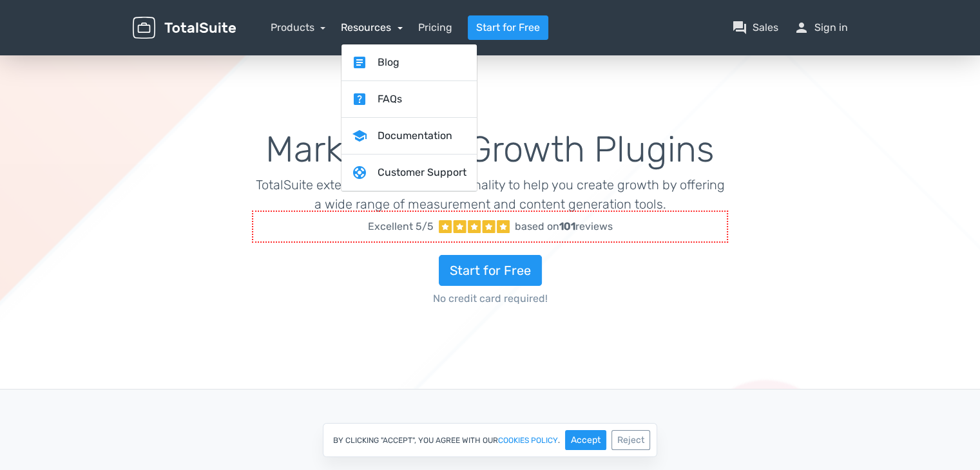 The width and height of the screenshot is (980, 470). Describe the element at coordinates (400, 227) in the screenshot. I see `span: Excellent 5/5` at that location.